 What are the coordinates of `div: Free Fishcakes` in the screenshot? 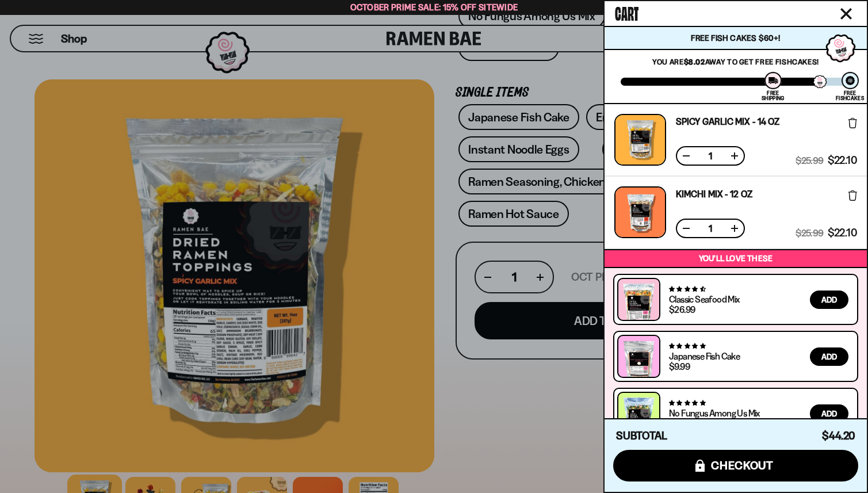 It's located at (849, 96).